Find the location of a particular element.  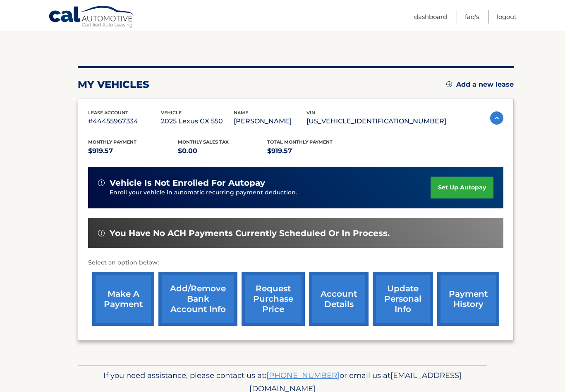

span: vehicle is located at coordinates (171, 113).